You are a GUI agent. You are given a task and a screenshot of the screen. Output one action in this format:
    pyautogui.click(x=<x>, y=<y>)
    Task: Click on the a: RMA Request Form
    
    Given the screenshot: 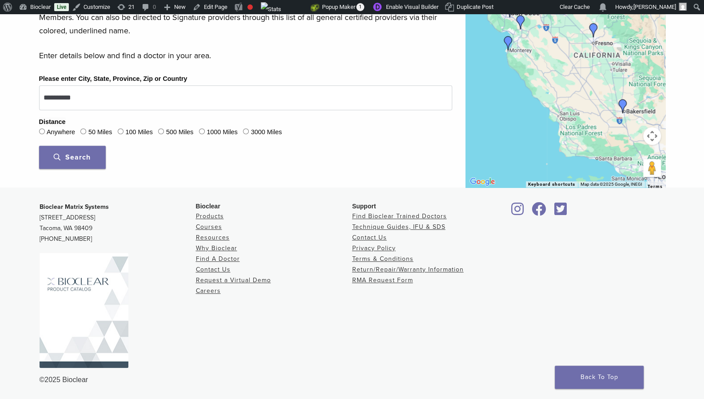 What is the action you would take?
    pyautogui.click(x=382, y=280)
    